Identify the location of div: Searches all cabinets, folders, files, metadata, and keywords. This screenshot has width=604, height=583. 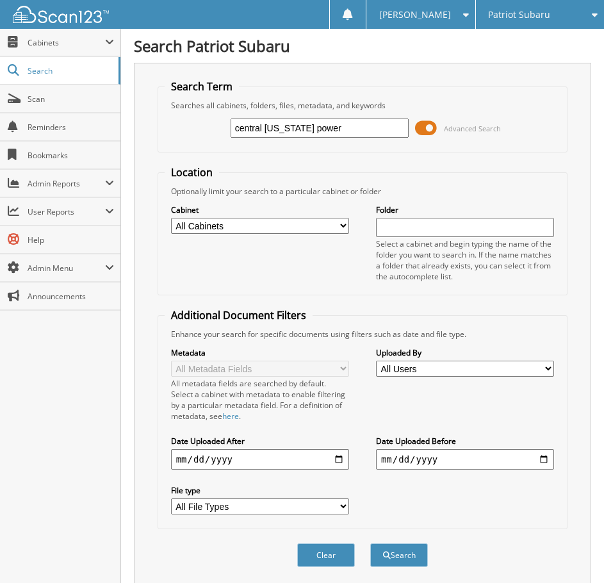
(363, 105).